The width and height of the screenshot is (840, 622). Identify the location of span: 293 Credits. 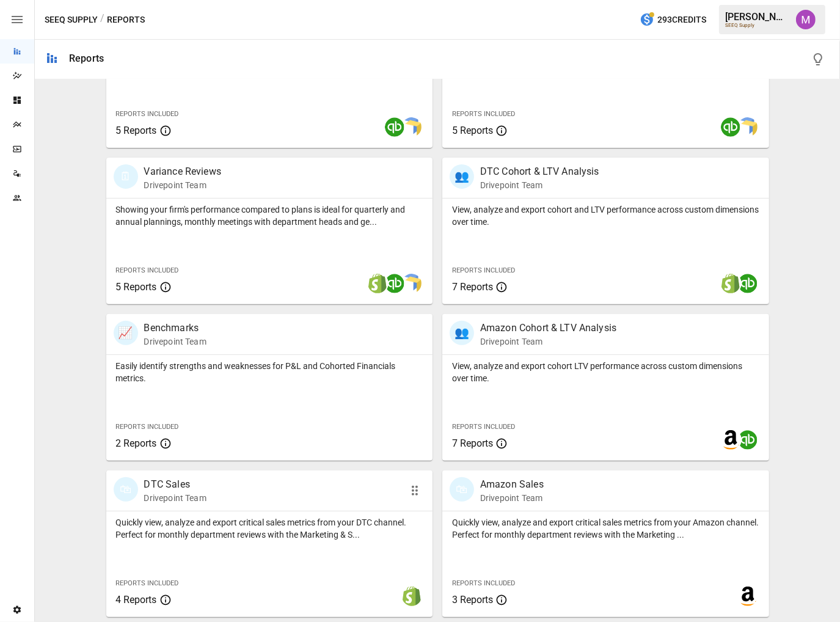
(682, 20).